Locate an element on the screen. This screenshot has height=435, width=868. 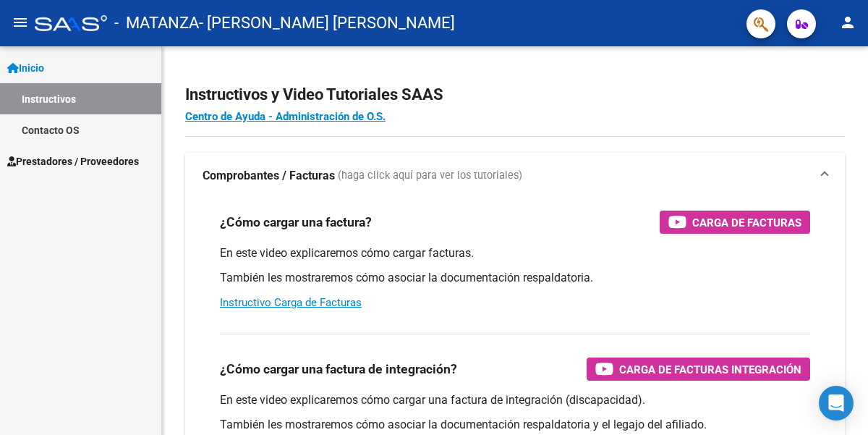
span: Carga de Facturas is located at coordinates (747, 222).